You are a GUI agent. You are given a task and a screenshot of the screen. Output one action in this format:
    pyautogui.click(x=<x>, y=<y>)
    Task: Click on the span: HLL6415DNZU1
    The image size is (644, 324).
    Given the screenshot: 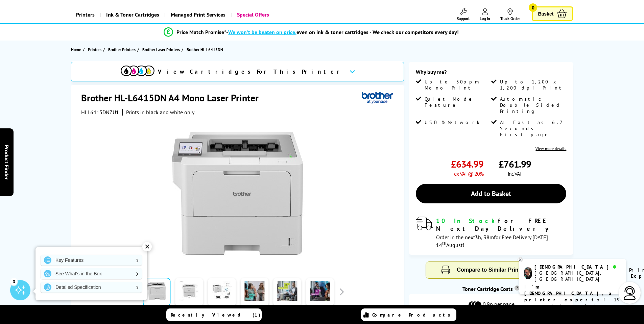 What is the action you would take?
    pyautogui.click(x=100, y=112)
    